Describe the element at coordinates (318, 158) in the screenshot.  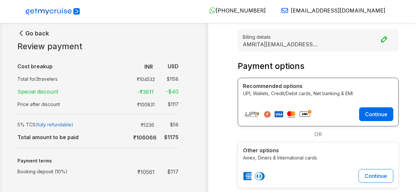
I see `p: Amex, Diners & International cards` at that location.